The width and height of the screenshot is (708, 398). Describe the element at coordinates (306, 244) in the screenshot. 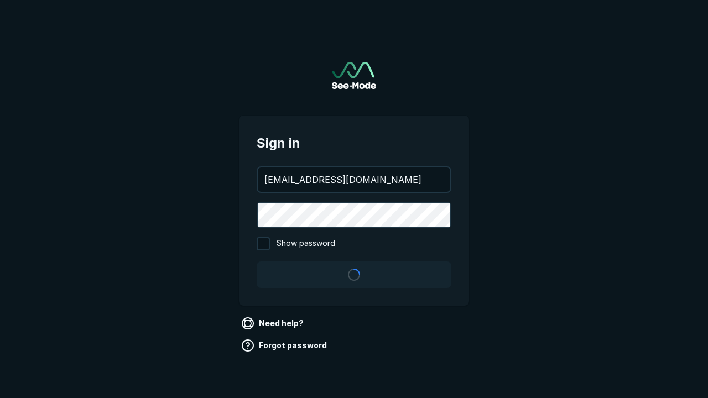

I see `span: Show password` at that location.